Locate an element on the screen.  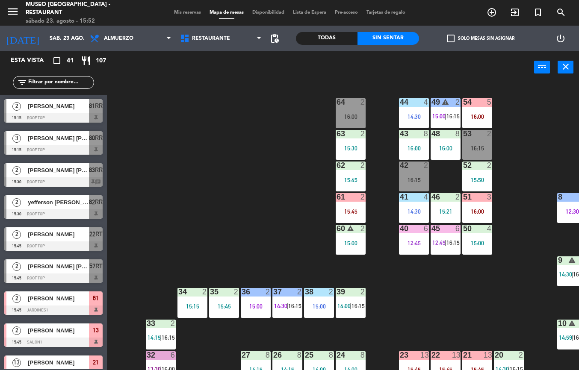
div: 15:21 is located at coordinates (446, 212).